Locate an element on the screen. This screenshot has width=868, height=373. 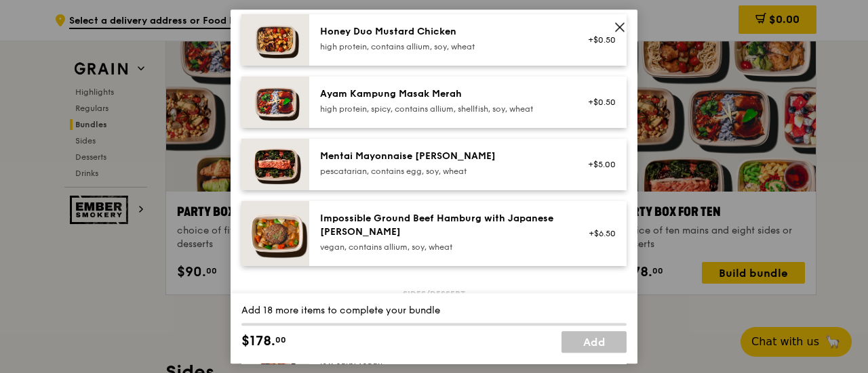
span: 00 is located at coordinates (281, 340).